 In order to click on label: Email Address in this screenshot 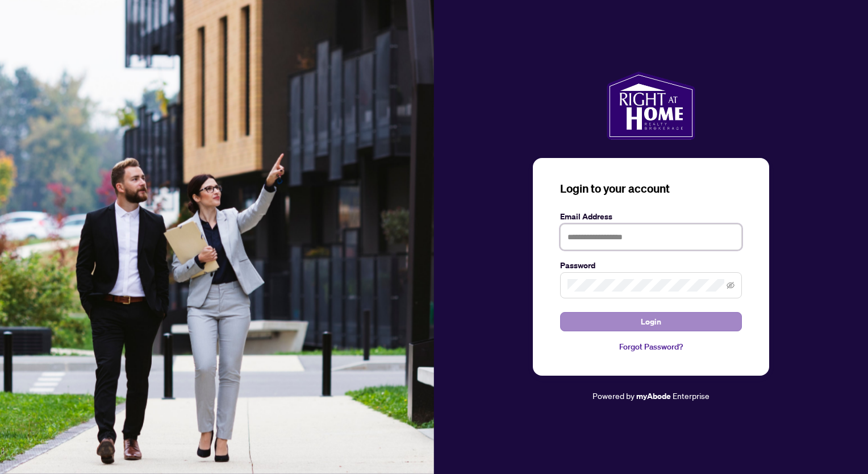, I will do `click(651, 216)`.